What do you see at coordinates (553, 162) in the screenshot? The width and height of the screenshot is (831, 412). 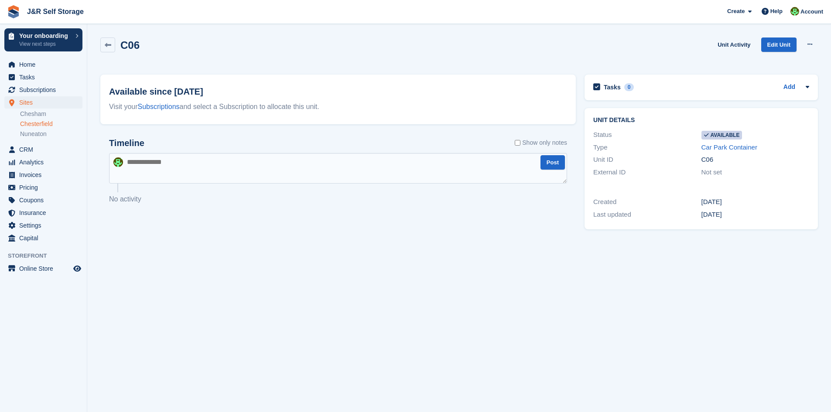 I see `button: Post` at bounding box center [553, 162].